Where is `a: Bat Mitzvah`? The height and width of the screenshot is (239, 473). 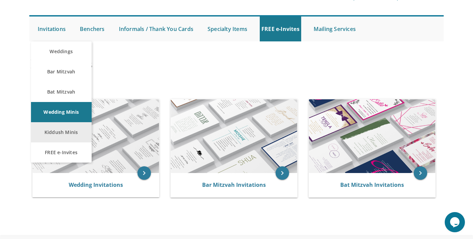 a: Bat Mitzvah is located at coordinates (61, 92).